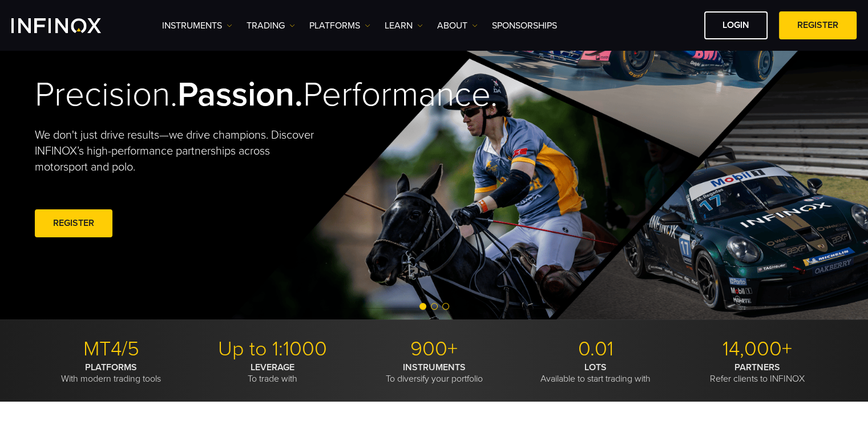 This screenshot has height=421, width=868. Describe the element at coordinates (111, 373) in the screenshot. I see `p: With modern trading tools` at that location.